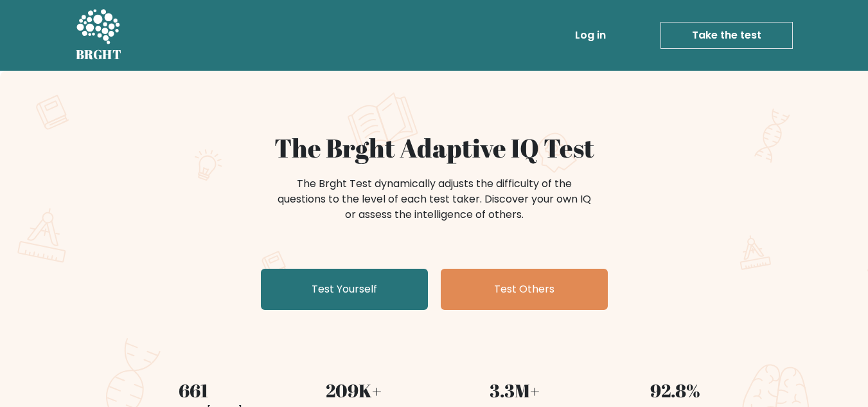 This screenshot has width=868, height=407. Describe the element at coordinates (675, 391) in the screenshot. I see `div: 92.8%` at that location.